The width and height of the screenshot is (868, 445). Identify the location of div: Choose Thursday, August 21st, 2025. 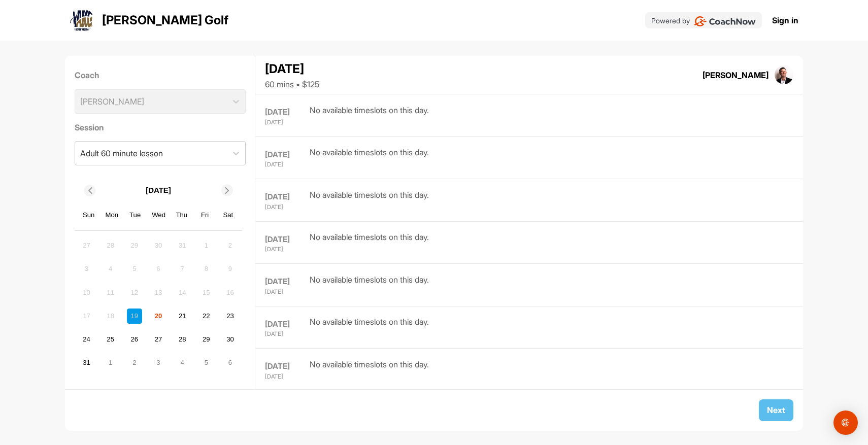
(182, 316).